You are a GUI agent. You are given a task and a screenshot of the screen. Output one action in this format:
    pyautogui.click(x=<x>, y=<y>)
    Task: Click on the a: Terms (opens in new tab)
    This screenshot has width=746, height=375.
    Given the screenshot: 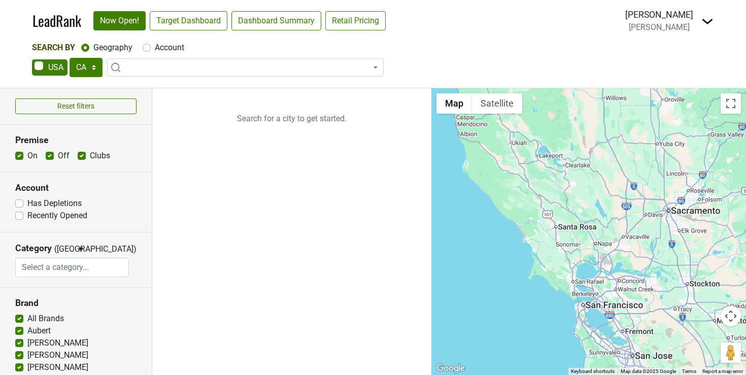 What is the action you would take?
    pyautogui.click(x=690, y=371)
    